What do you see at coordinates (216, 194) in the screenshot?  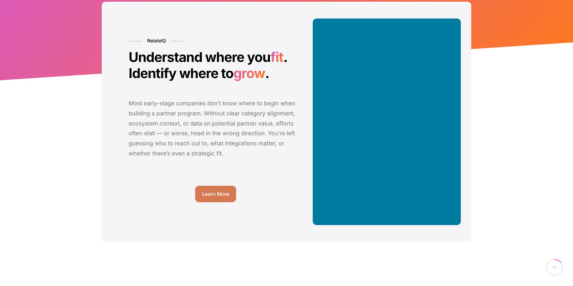 I see `span: Learn More` at bounding box center [216, 194].